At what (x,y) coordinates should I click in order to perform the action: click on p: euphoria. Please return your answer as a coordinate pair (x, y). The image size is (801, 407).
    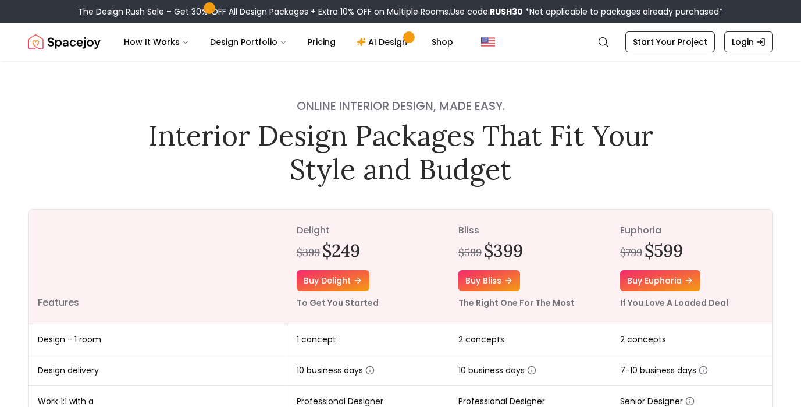
    Looking at the image, I should click on (692, 230).